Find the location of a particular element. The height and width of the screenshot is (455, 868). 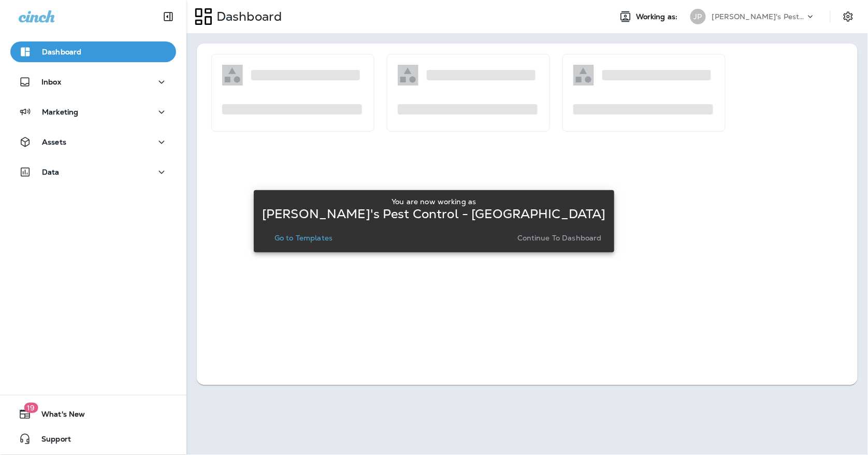

button: Inbox is located at coordinates (93, 82).